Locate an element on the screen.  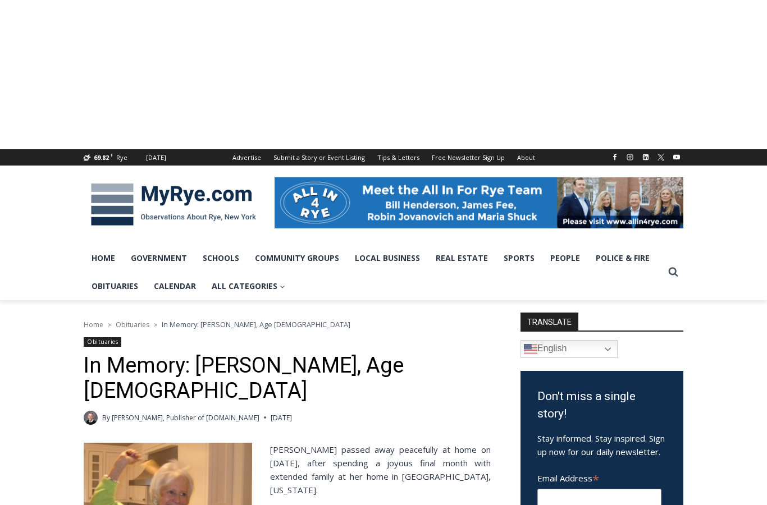
a: Government is located at coordinates (159, 258).